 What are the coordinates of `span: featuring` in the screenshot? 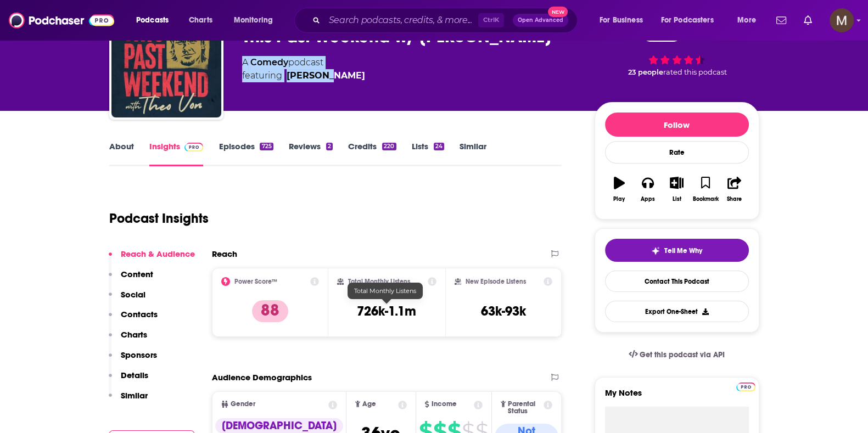 It's located at (304, 76).